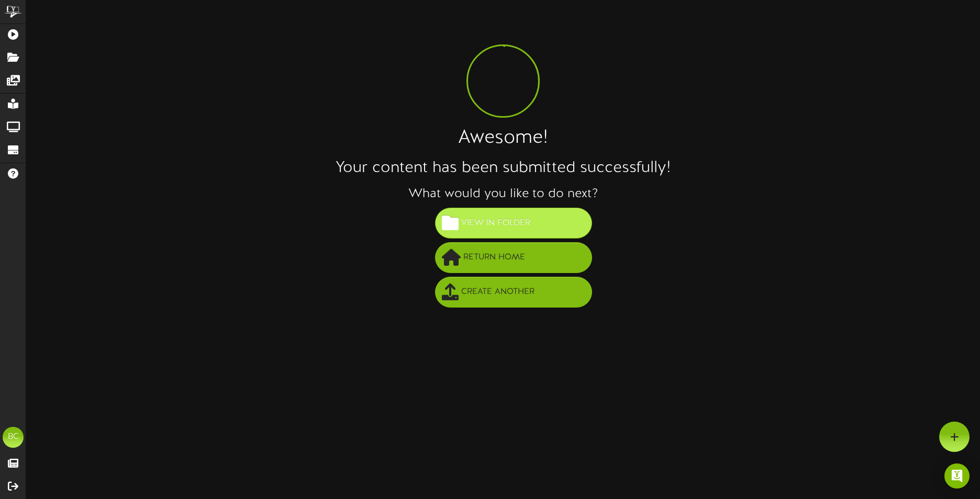  What do you see at coordinates (513, 292) in the screenshot?
I see `button: Create Another` at bounding box center [513, 292].